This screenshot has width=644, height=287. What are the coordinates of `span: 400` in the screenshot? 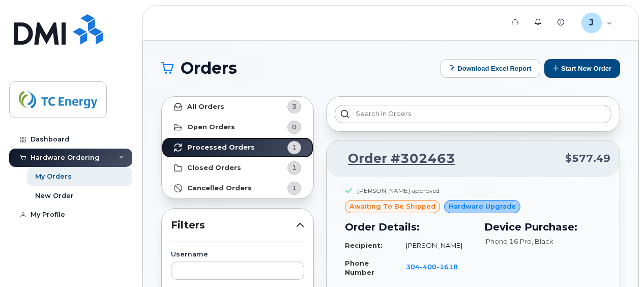 It's located at (428, 267).